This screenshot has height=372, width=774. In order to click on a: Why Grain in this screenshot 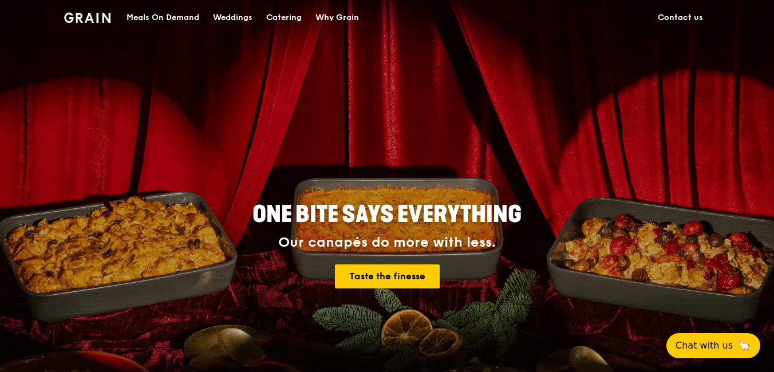, I will do `click(337, 18)`.